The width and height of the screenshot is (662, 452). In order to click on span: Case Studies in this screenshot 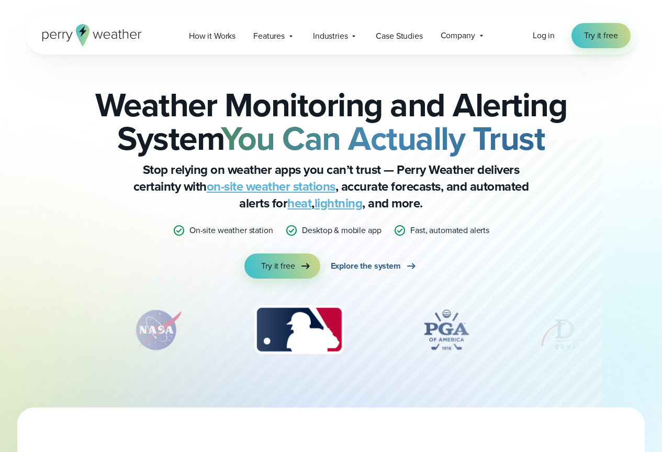, I will do `click(399, 36)`.